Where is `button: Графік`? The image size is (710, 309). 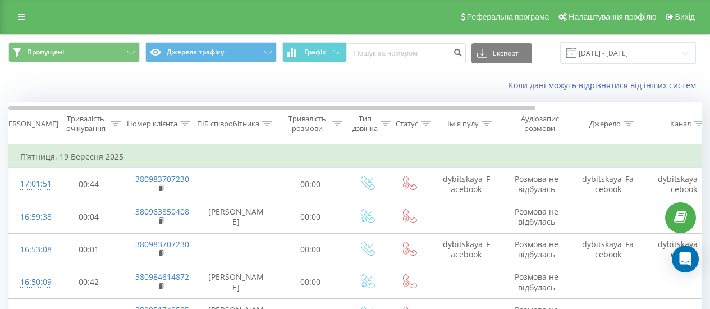 button: Графік is located at coordinates (314, 52).